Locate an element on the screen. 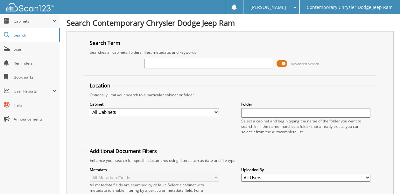 This screenshot has width=400, height=194. div: Optionally limit your search to a particular cabinet or folder is located at coordinates (230, 95).